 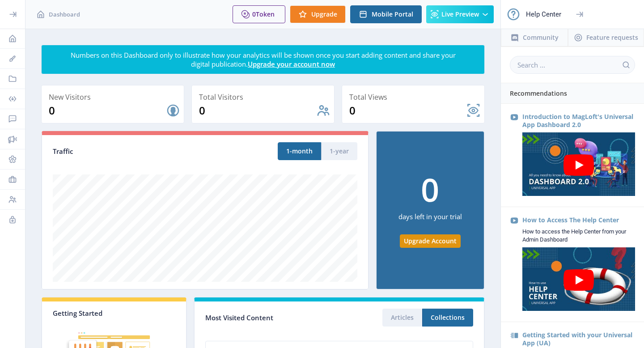 What do you see at coordinates (572, 65) in the screenshot?
I see `input: Search ...` at bounding box center [572, 65].